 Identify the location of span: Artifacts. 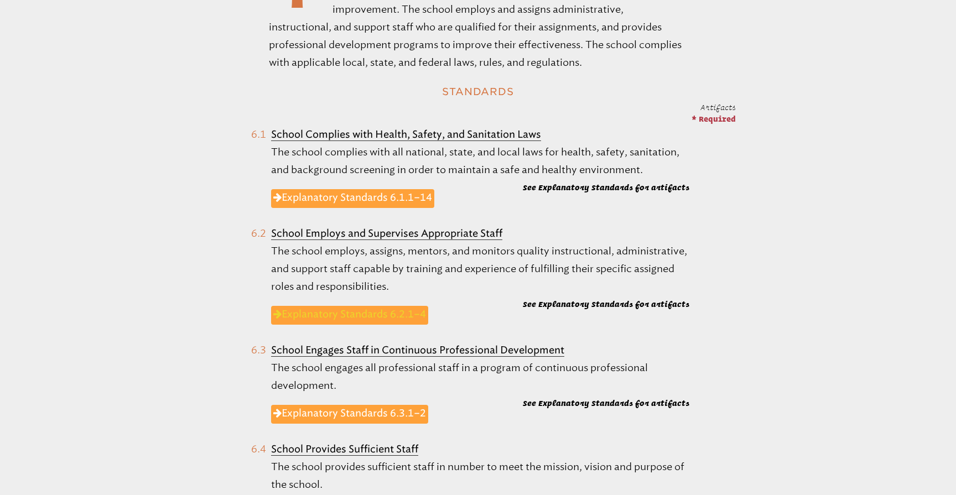
(718, 107).